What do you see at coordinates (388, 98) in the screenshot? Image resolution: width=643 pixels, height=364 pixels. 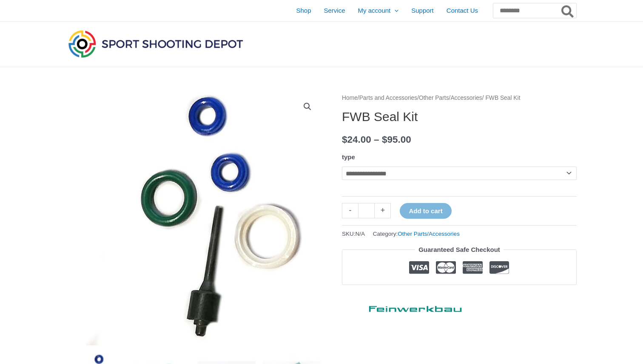 I see `a: Parts and Accessories` at bounding box center [388, 98].